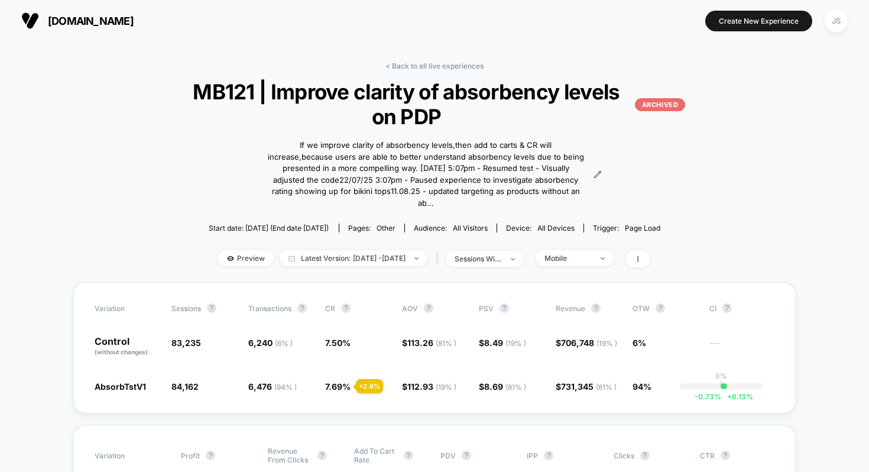 The image size is (869, 472). Describe the element at coordinates (742, 308) in the screenshot. I see `span: CI` at that location.